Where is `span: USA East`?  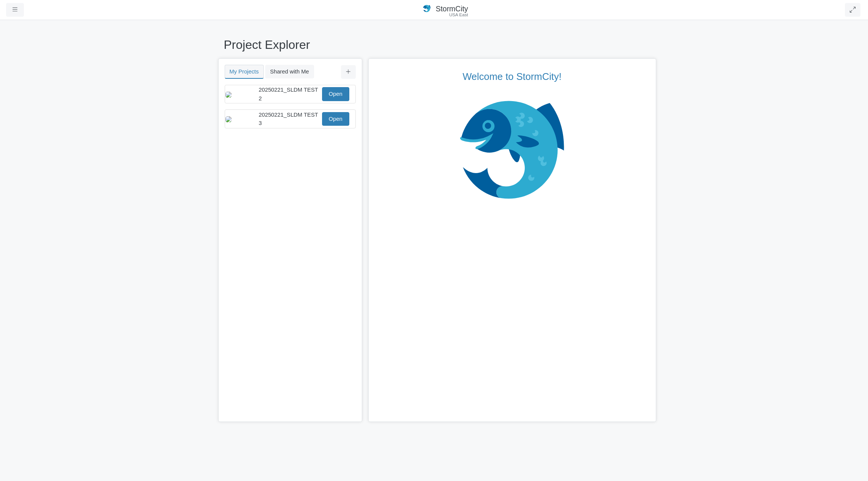 span: USA East is located at coordinates (458, 15).